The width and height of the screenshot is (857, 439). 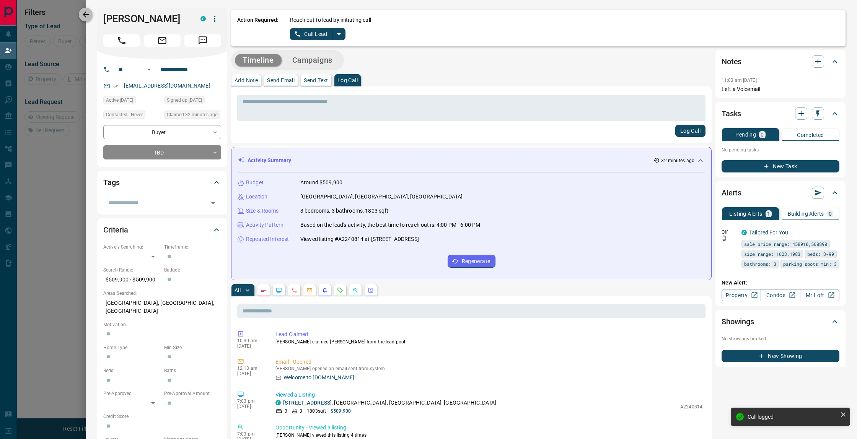 What do you see at coordinates (265, 225) in the screenshot?
I see `p: Activity Pattern` at bounding box center [265, 225].